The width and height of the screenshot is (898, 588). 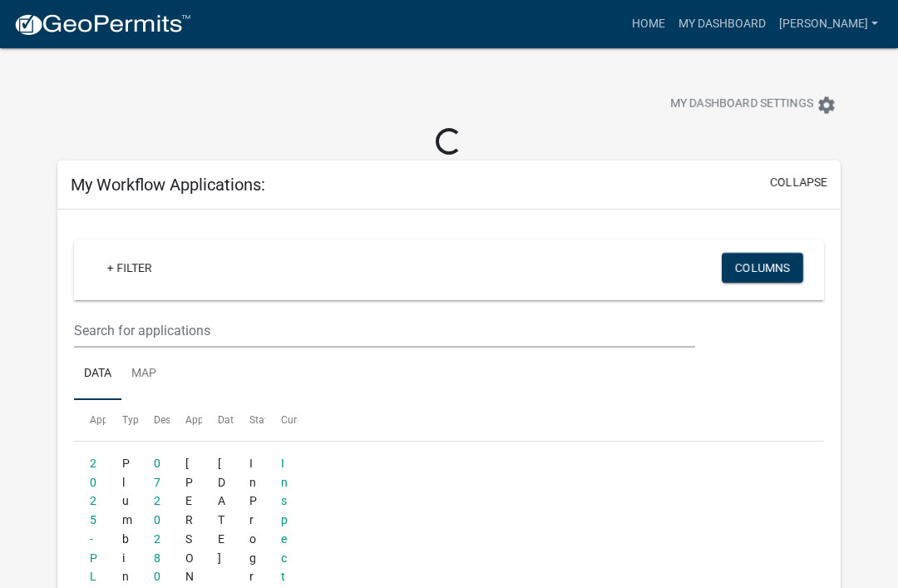 What do you see at coordinates (742, 105) in the screenshot?
I see `span: My Dashboard Settings` at bounding box center [742, 105].